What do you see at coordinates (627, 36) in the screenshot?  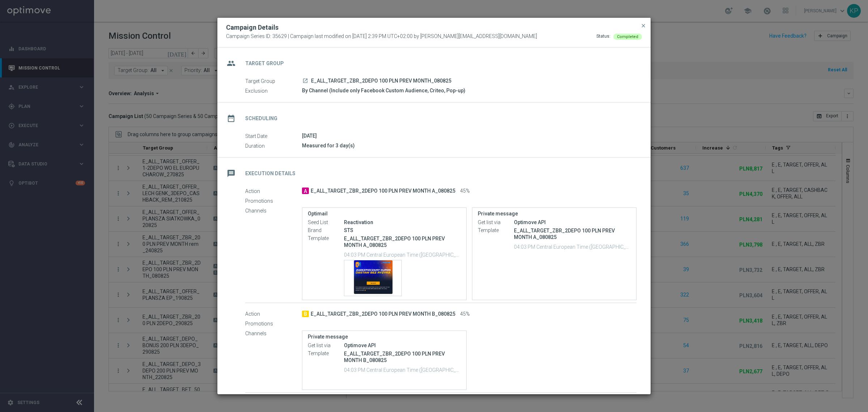 I see `span: Completed` at bounding box center [627, 36].